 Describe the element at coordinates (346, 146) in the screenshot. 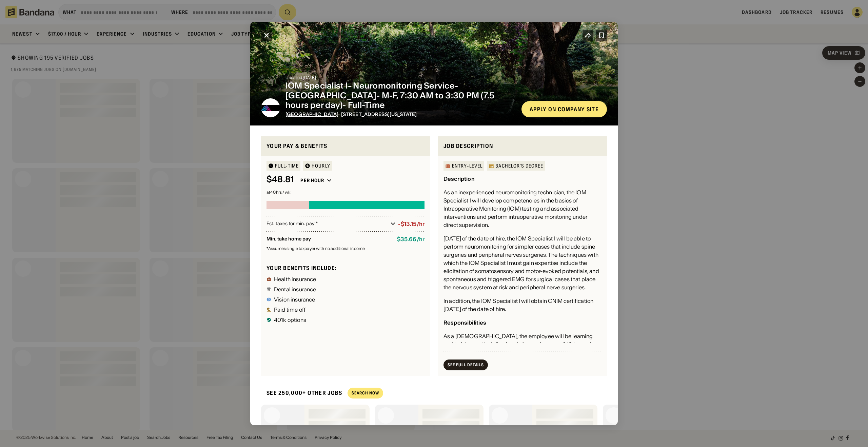

I see `div: Your pay & benefits` at that location.